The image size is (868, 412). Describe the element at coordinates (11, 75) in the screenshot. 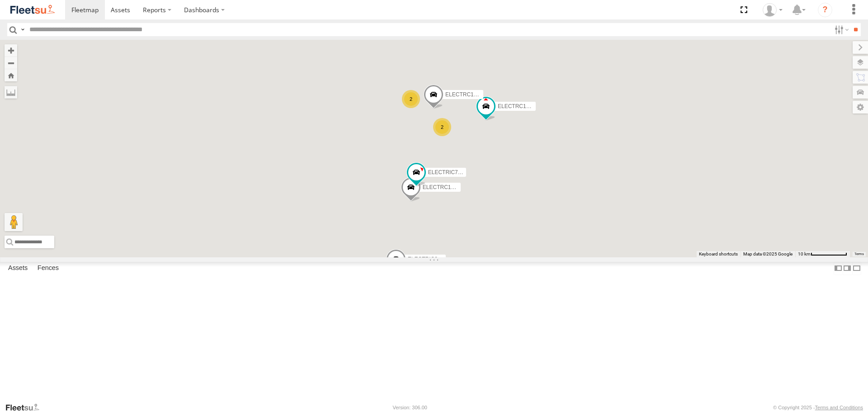

I see `button: Zoom Home` at that location.